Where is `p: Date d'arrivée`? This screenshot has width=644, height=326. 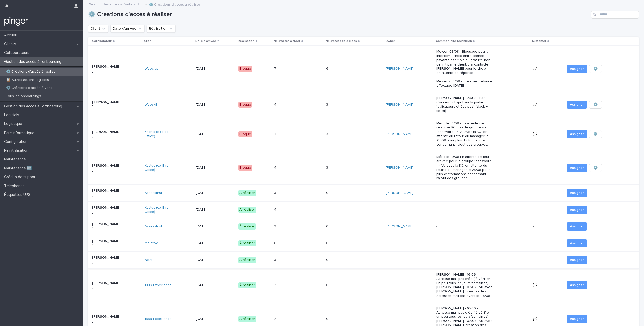 p: Date d'arrivée is located at coordinates (206, 41).